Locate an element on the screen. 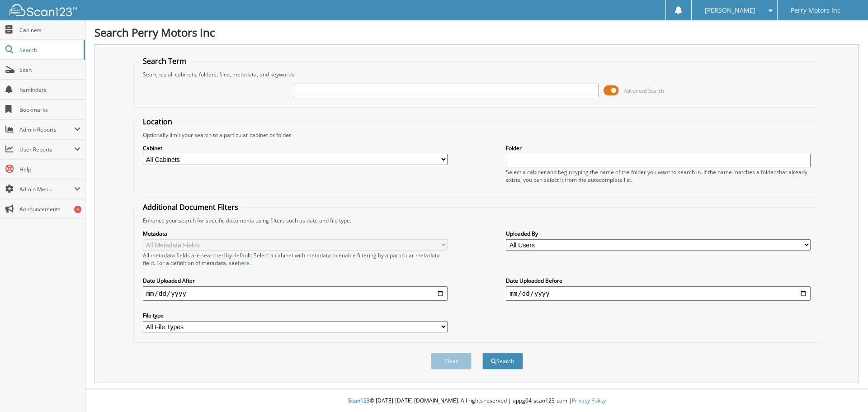 The width and height of the screenshot is (868, 412). img: scan123-logo-white.svg is located at coordinates (43, 10).